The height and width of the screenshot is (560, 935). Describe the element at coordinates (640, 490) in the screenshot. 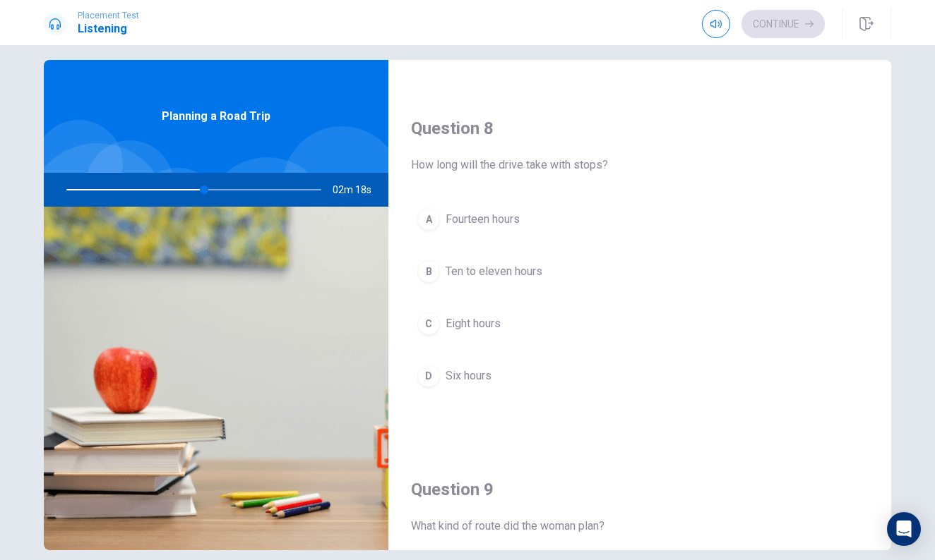

I see `h4: Question 9` at that location.